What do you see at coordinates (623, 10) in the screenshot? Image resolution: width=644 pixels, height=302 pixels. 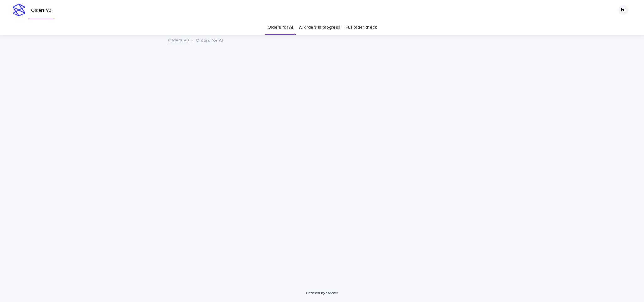 I see `div: RI` at bounding box center [623, 10].